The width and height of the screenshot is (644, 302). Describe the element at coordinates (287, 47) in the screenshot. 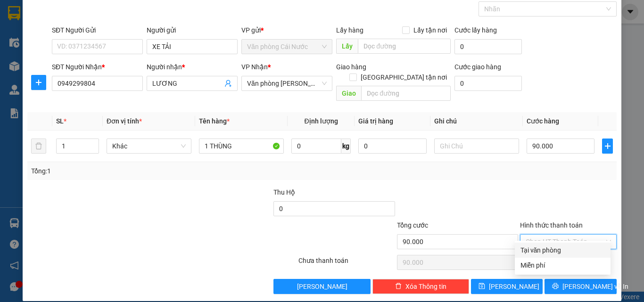

I see `span: Văn phòng Cái Nước` at that location.